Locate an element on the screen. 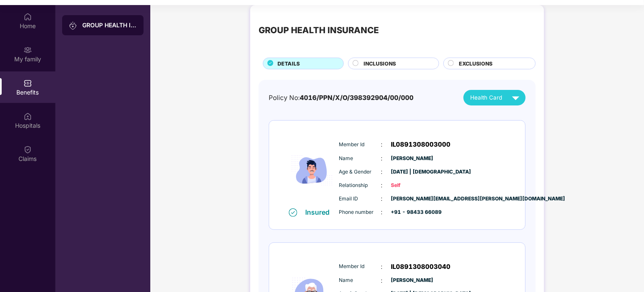 This screenshot has width=644, height=292. span: Self is located at coordinates (412, 185).